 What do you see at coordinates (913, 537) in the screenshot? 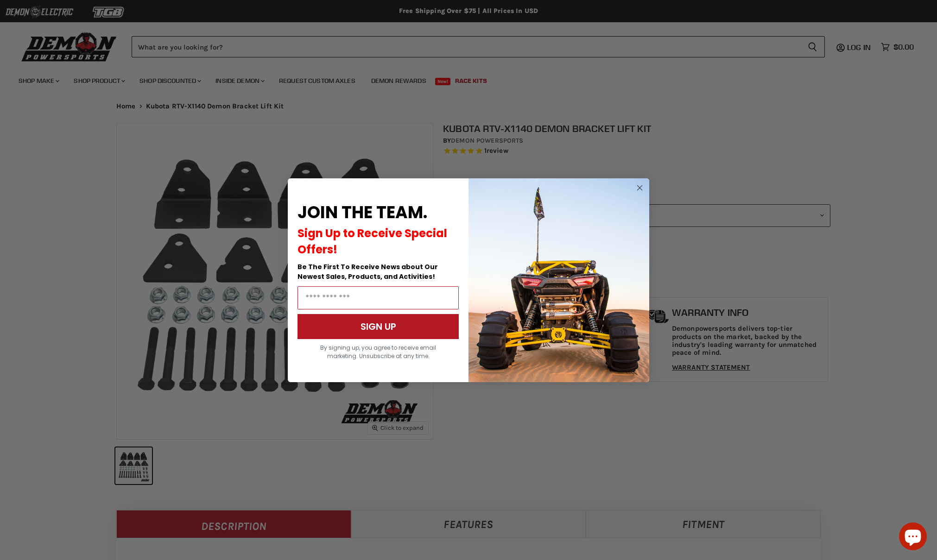
I see `inbox-online-store-chat: Shopify online store chat` at bounding box center [913, 537].